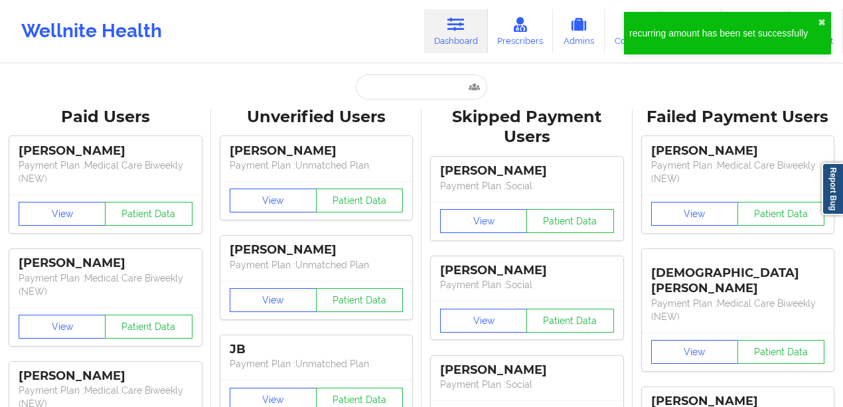 The height and width of the screenshot is (407, 843). I want to click on div: recurring amount has been set successfully, so click(723, 33).